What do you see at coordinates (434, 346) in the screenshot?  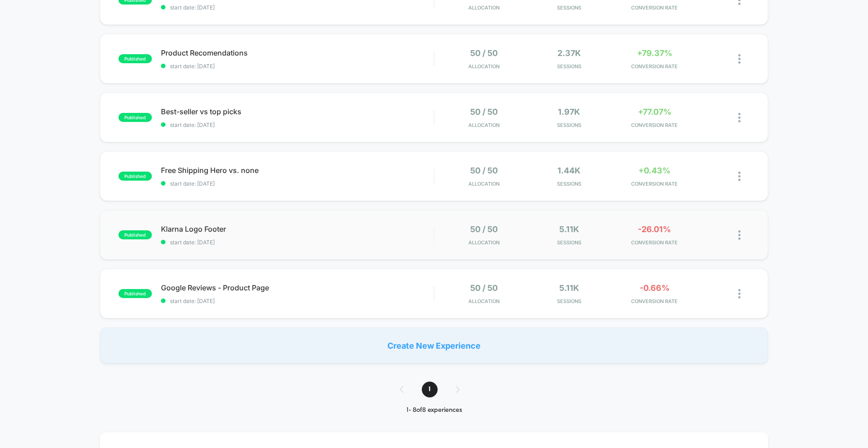 I see `div: Create New Experience` at bounding box center [434, 346].